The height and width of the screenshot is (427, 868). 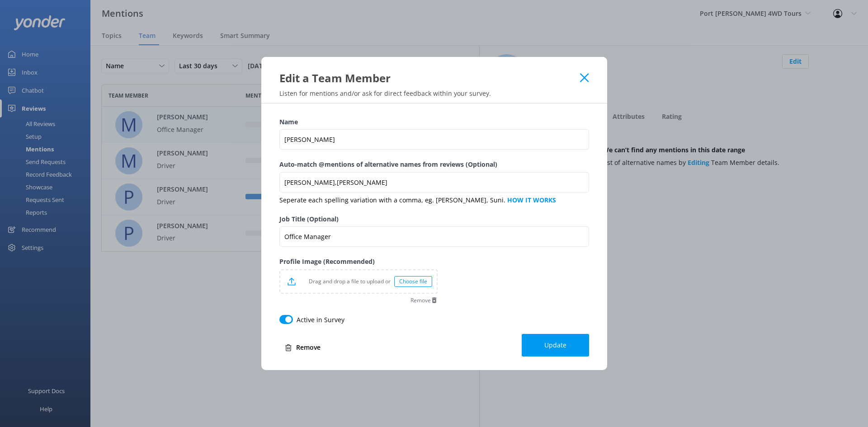 I want to click on div: Choose file, so click(x=413, y=282).